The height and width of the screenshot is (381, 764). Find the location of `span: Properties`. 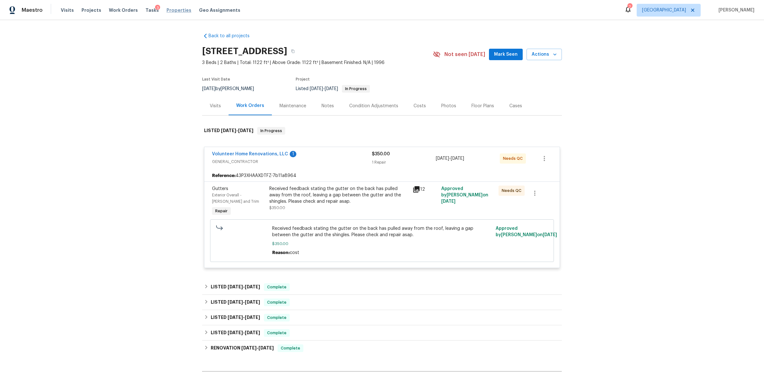

span: Properties is located at coordinates (179, 10).